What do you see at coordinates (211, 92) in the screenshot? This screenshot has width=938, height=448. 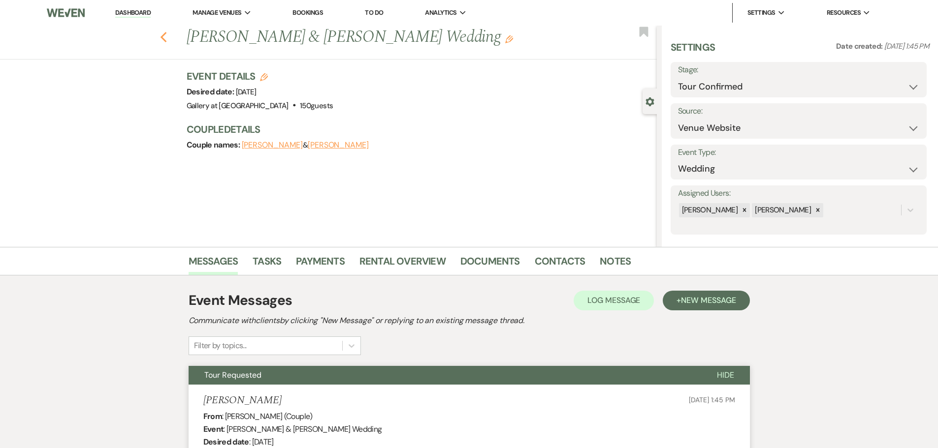 I see `span: Desired date:` at bounding box center [211, 92].